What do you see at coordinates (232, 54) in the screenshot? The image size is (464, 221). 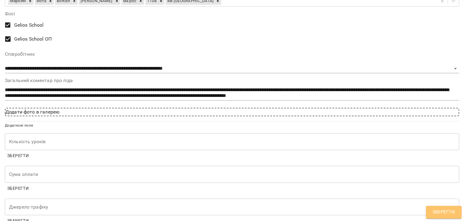 I see `label: Співробітник` at bounding box center [232, 54].